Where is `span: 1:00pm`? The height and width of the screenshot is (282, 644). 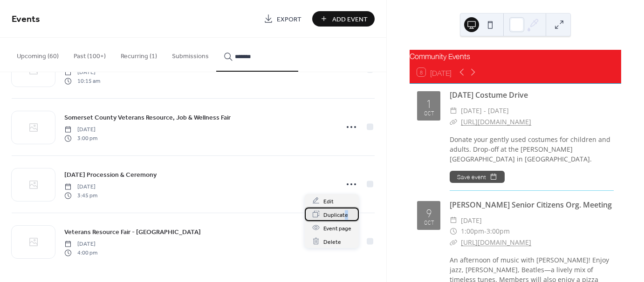 span: 1:00pm is located at coordinates (472, 232).